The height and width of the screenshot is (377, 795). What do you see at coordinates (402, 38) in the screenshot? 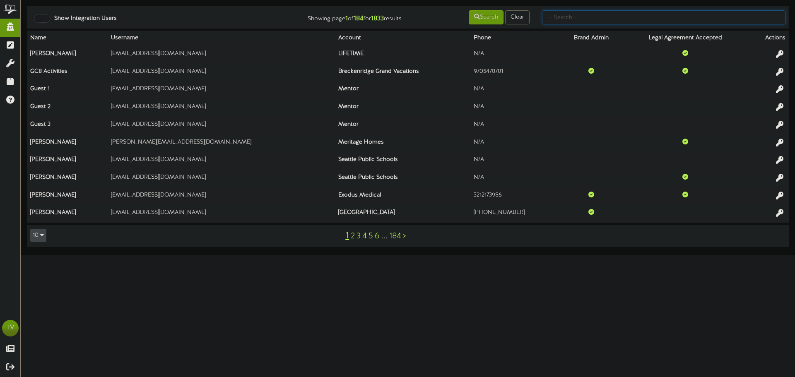
I see `th: Account` at bounding box center [402, 38].